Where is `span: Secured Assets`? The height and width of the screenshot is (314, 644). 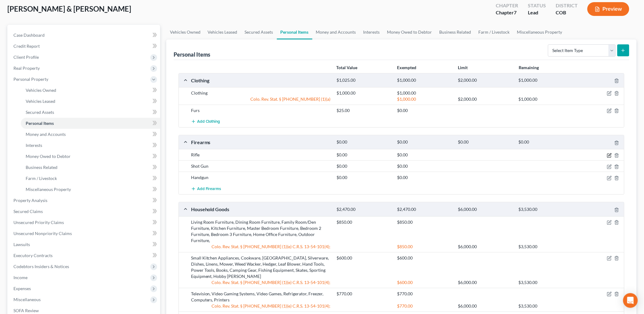 span: Secured Assets is located at coordinates (40, 112).